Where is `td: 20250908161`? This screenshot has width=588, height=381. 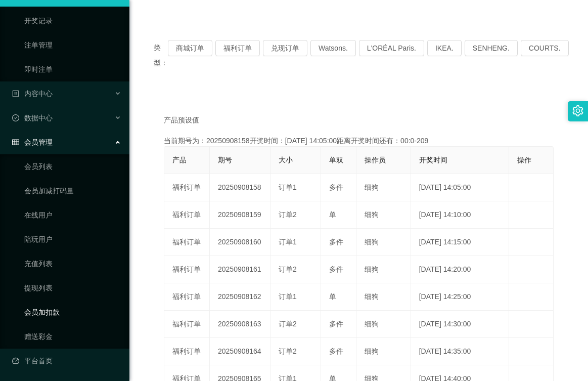 td: 20250908161 is located at coordinates (240, 270).